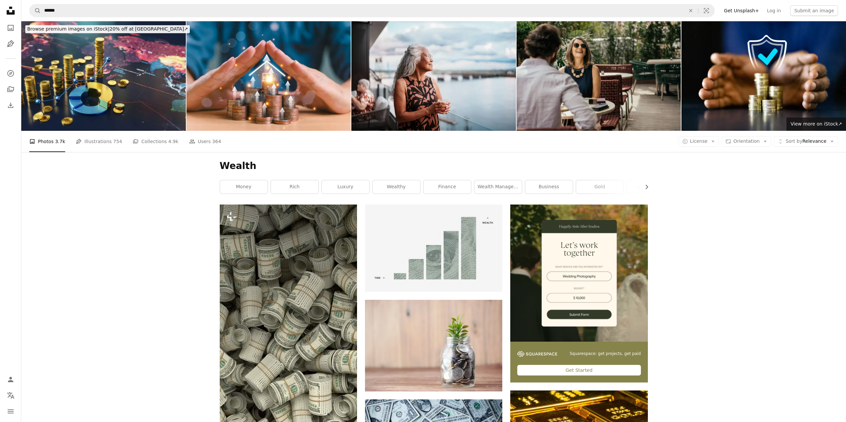 Image resolution: width=846 pixels, height=422 pixels. What do you see at coordinates (698, 141) in the screenshot?
I see `span: License` at bounding box center [698, 141].